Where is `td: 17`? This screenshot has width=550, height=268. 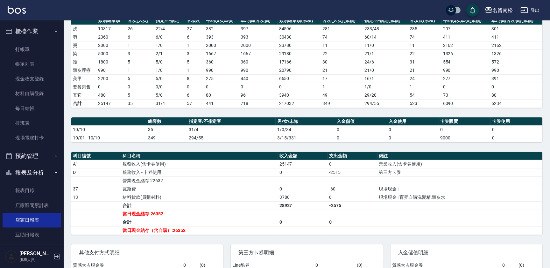
td: 17 is located at coordinates (342, 78).